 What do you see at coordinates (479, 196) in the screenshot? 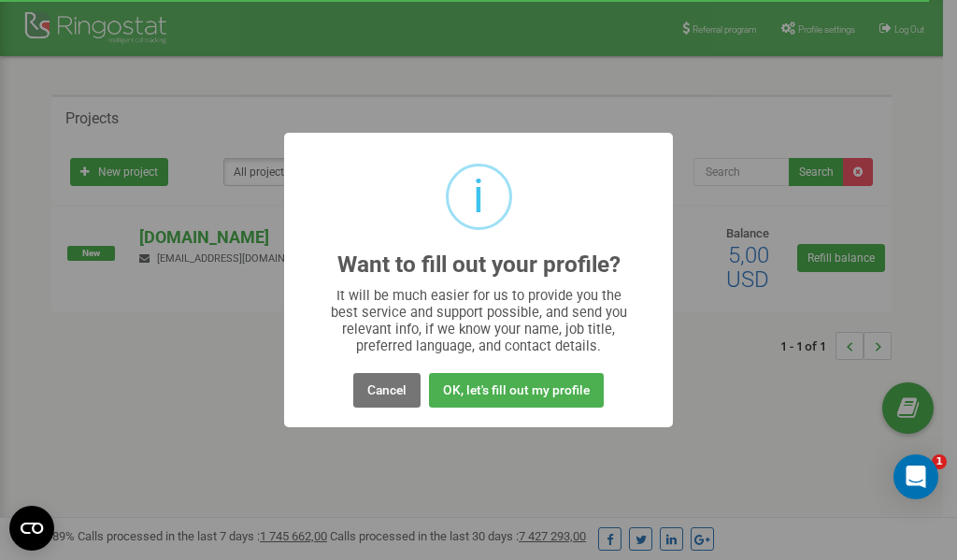
I see `div: i` at bounding box center [479, 196].